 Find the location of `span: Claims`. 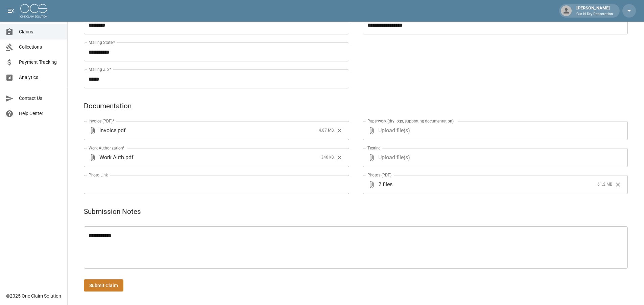

span: Claims is located at coordinates (40, 31).